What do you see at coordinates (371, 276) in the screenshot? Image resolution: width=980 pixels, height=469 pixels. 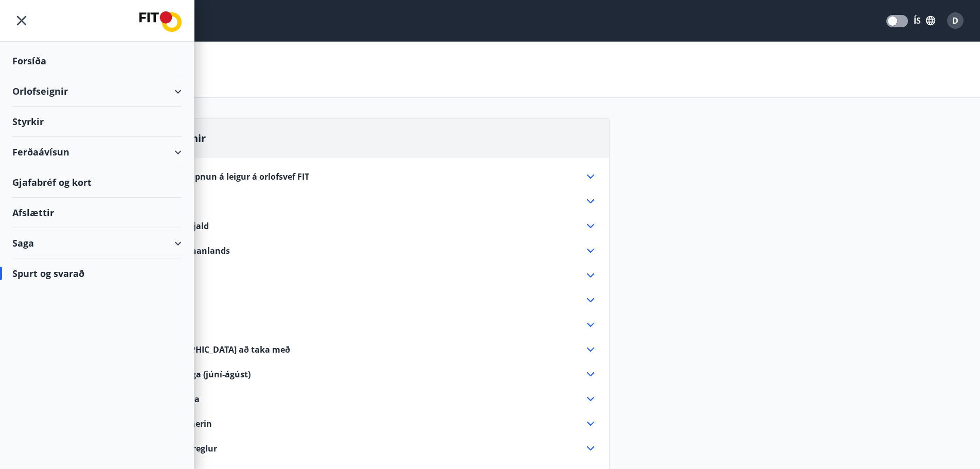 I see `div: Gæludýr` at bounding box center [371, 276].